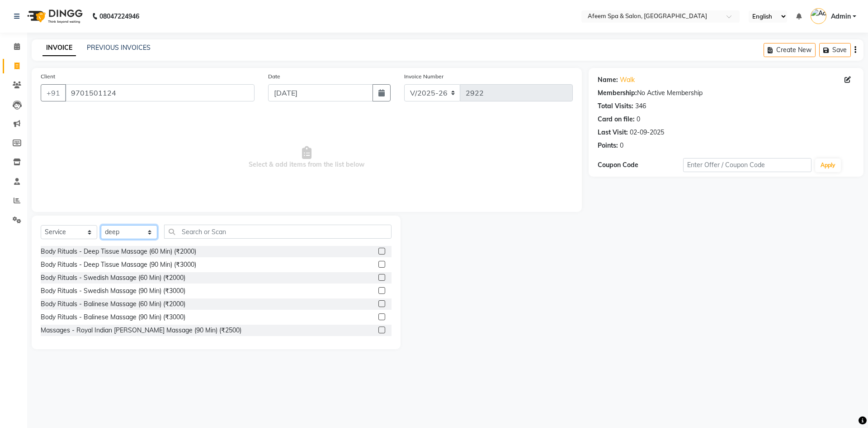 The width and height of the screenshot is (868, 428). Describe the element at coordinates (608, 145) in the screenshot. I see `div: Points:` at that location.